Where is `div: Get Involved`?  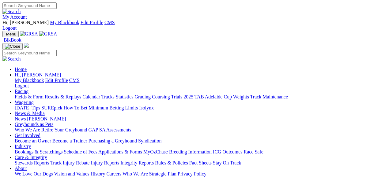 div: Get Involved is located at coordinates (198, 141).